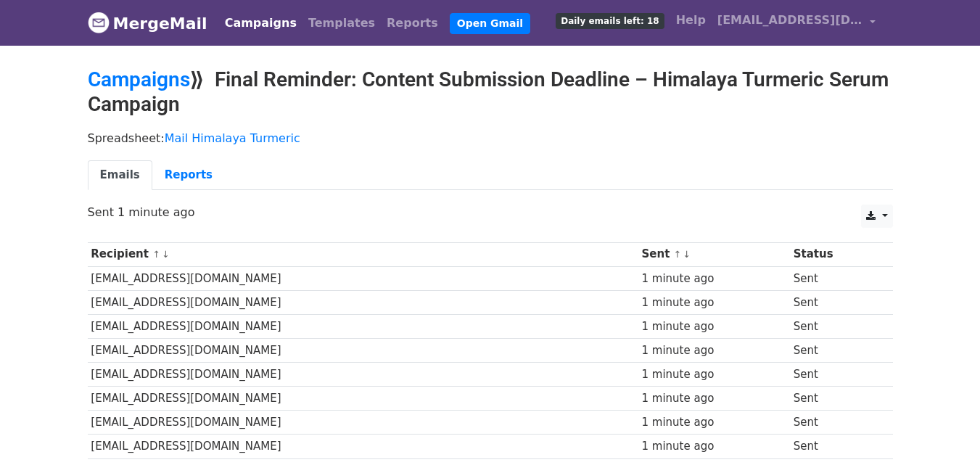 This screenshot has width=980, height=465. Describe the element at coordinates (714, 254) in the screenshot. I see `th: Sent` at that location.